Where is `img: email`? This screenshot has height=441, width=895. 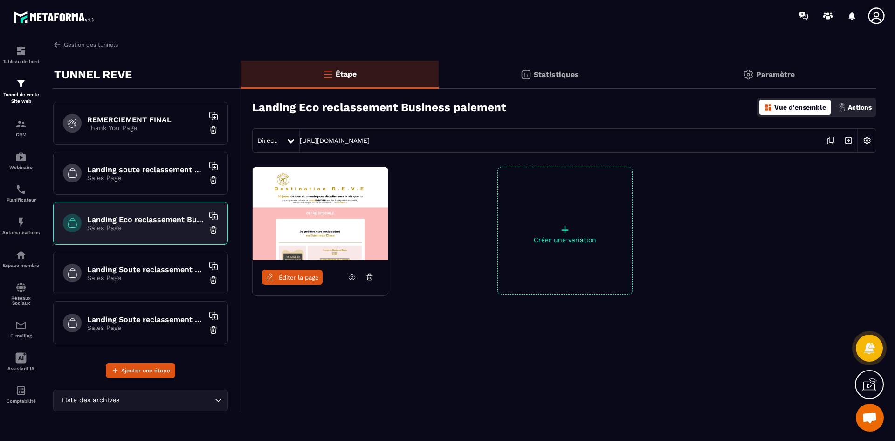 img: email is located at coordinates (21, 325).